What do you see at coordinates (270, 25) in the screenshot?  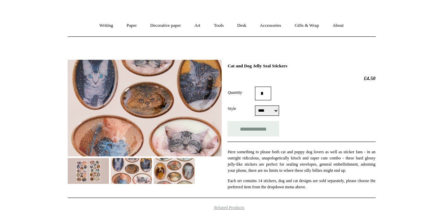 I see `a: Accessories` at bounding box center [270, 25].